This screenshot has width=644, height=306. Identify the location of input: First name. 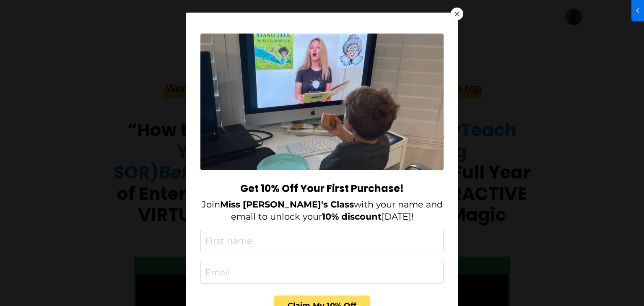
(322, 241).